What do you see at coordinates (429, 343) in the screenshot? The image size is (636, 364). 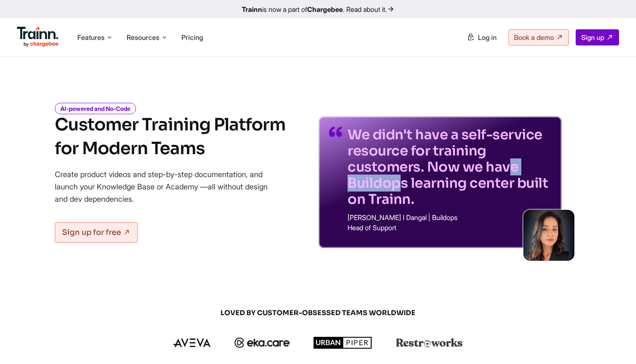 I see `img: restroworks logo` at bounding box center [429, 343].